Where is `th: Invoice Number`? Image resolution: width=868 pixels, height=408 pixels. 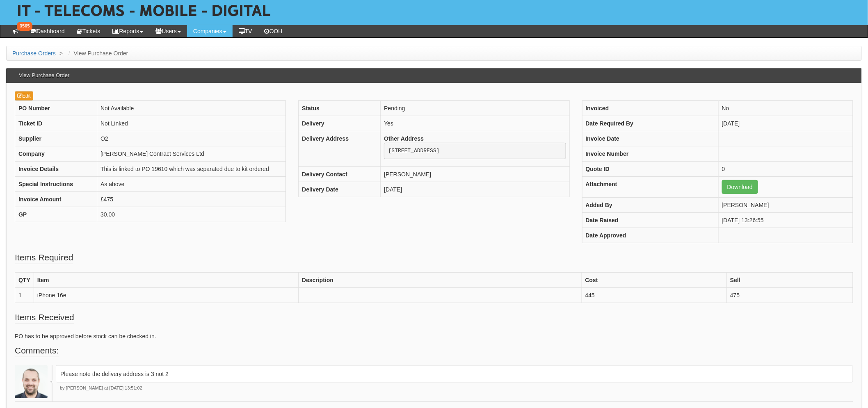 th: Invoice Number is located at coordinates (650, 154).